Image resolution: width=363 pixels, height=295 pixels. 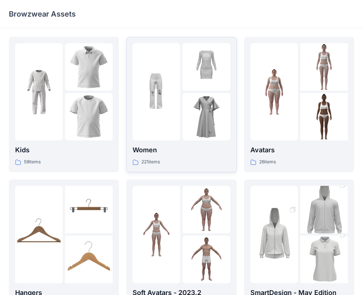 What do you see at coordinates (181, 150) in the screenshot?
I see `p: Women` at bounding box center [181, 150].